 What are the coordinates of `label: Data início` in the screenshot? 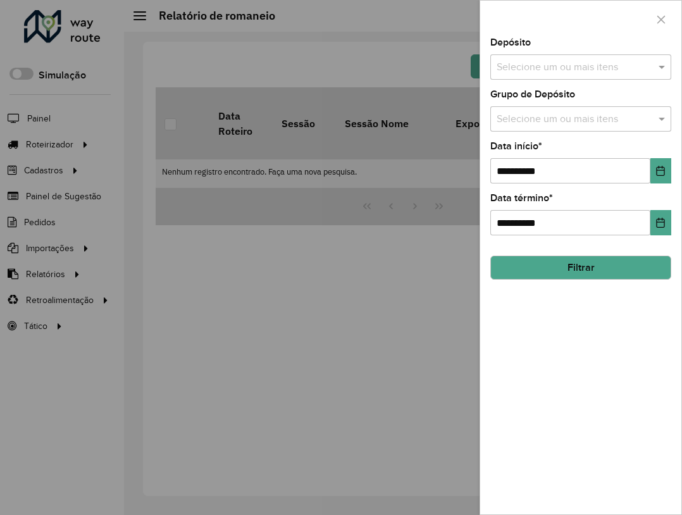 It's located at (516, 146).